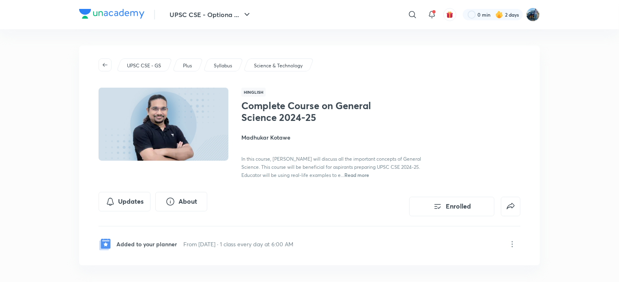 This screenshot has height=282, width=619. I want to click on img: avatar, so click(450, 15).